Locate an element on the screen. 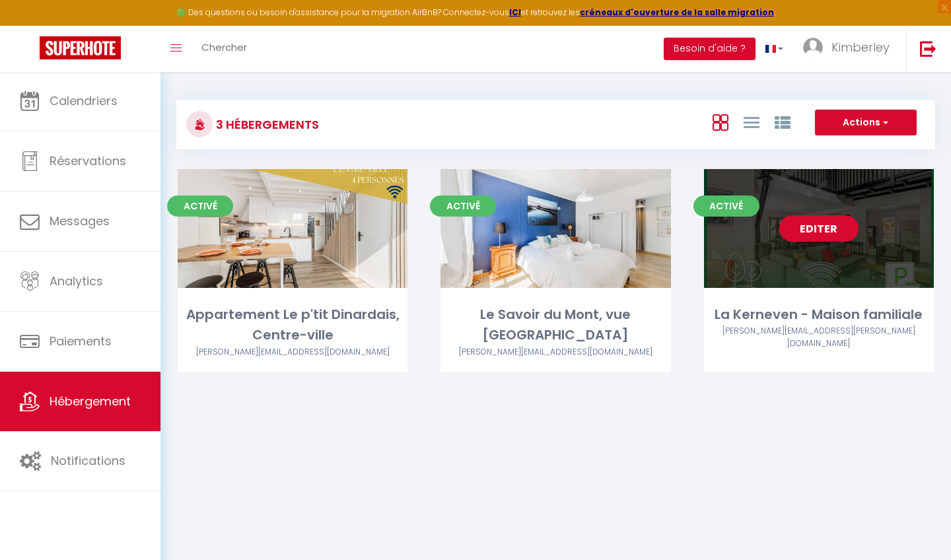 The image size is (951, 560). a: Vue en Liste is located at coordinates (752, 121).